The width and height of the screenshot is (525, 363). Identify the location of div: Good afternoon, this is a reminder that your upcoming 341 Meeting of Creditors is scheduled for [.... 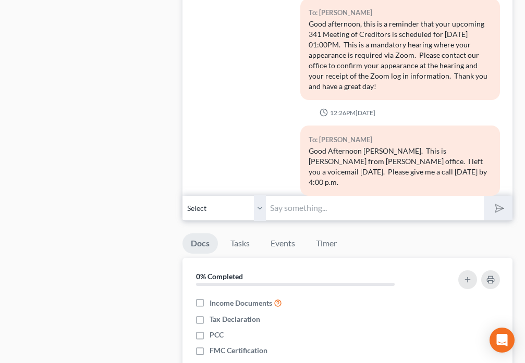
(400, 55).